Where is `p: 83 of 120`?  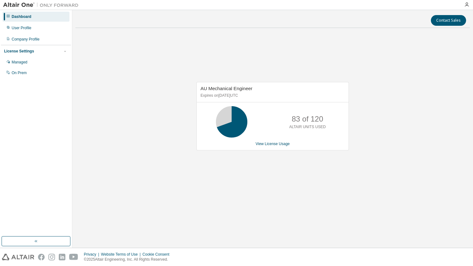
p: 83 of 120 is located at coordinates (307, 119).